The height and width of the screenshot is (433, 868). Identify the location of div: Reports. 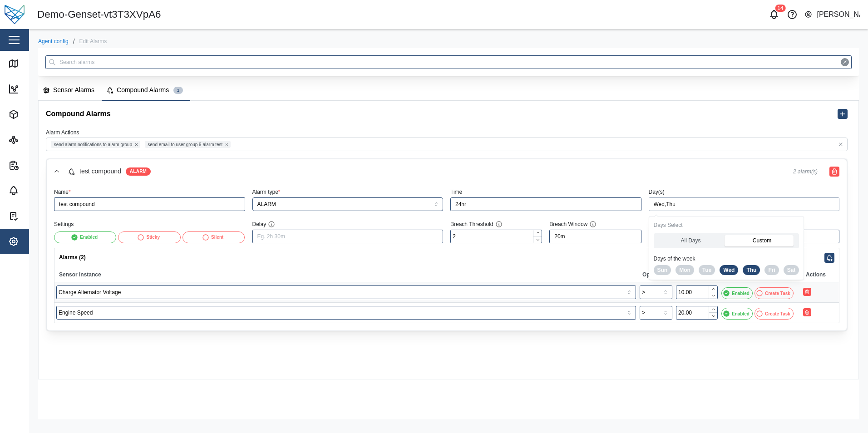
(38, 165).